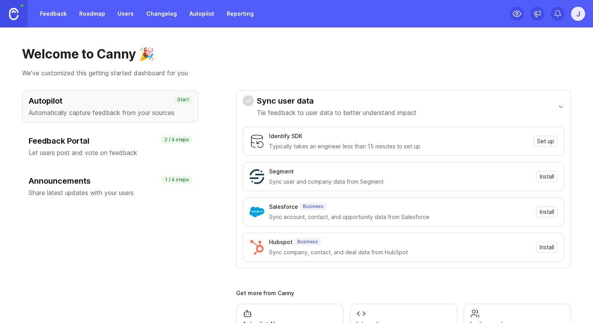  I want to click on a: Autopilot, so click(202, 14).